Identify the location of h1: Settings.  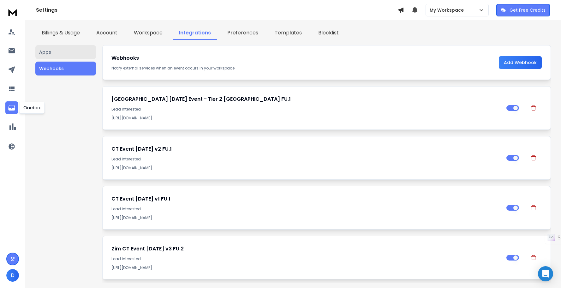
(217, 10).